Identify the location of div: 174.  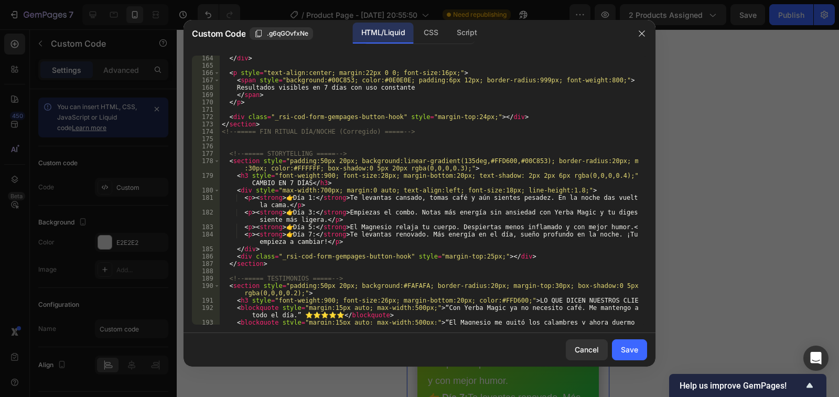
(205, 132).